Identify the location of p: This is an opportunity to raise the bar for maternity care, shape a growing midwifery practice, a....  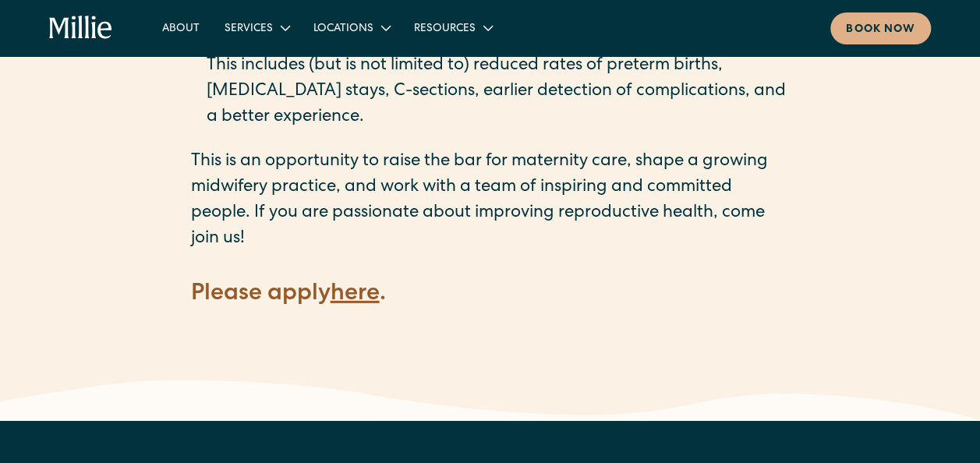
(490, 201).